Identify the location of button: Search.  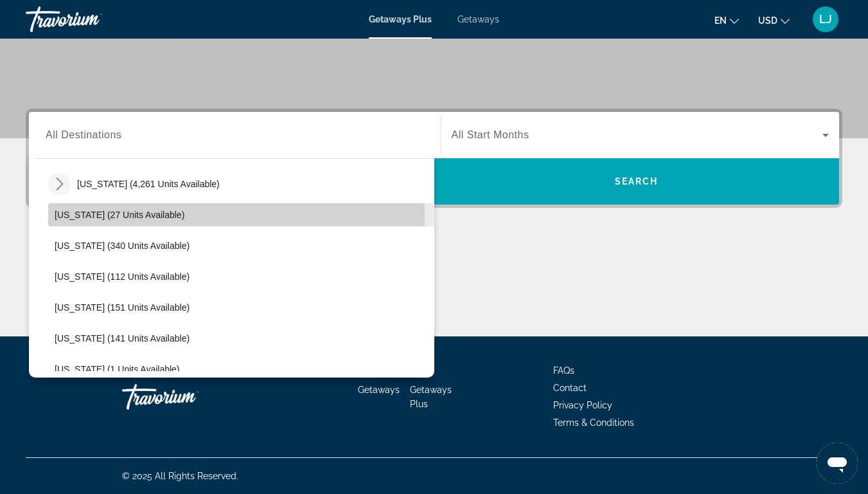
(636, 181).